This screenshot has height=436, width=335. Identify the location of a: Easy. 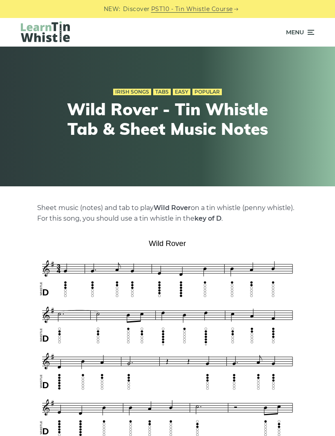
(182, 92).